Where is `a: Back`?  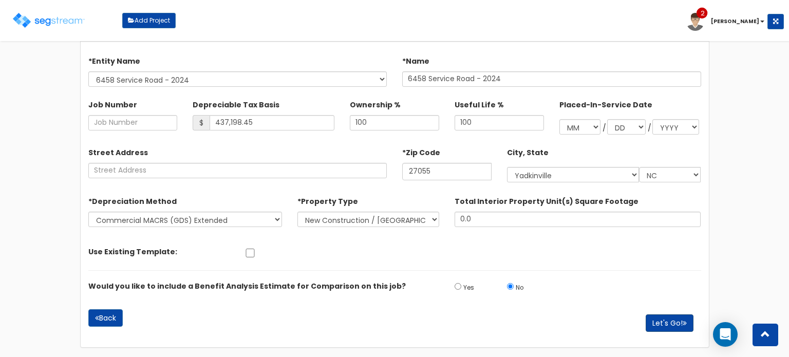
a: Back is located at coordinates (105, 318).